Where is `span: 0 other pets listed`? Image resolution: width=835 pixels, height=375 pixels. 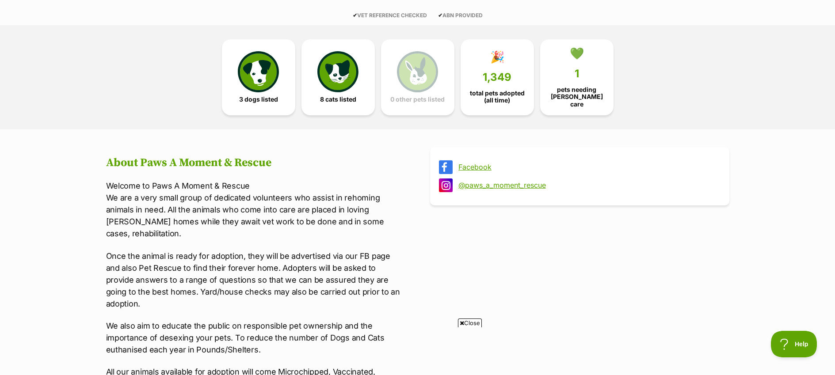 span: 0 other pets listed is located at coordinates (417, 99).